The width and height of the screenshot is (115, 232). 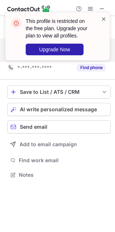 What do you see at coordinates (16, 23) in the screenshot?
I see `img: error` at bounding box center [16, 23].